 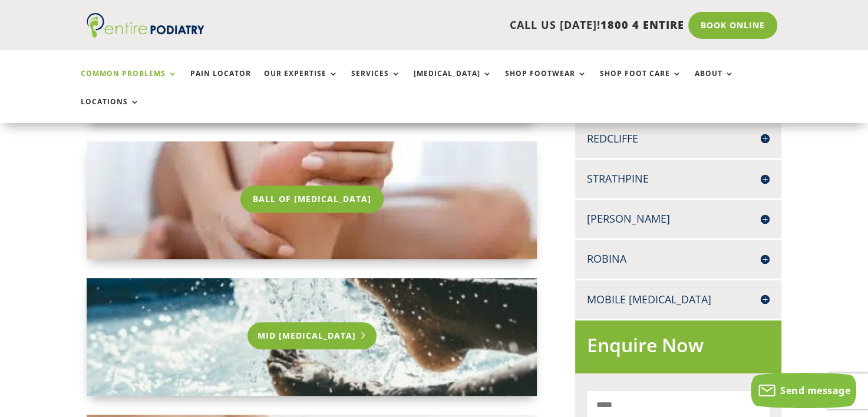 What do you see at coordinates (301, 82) in the screenshot?
I see `a: Our Expertise` at bounding box center [301, 82].